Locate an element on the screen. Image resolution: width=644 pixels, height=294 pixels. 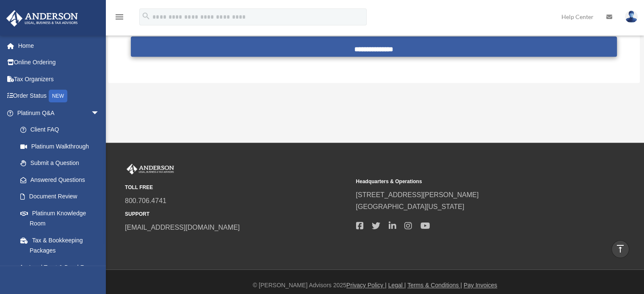
a: Tax & Bookkeeping Packages is located at coordinates (62, 246).